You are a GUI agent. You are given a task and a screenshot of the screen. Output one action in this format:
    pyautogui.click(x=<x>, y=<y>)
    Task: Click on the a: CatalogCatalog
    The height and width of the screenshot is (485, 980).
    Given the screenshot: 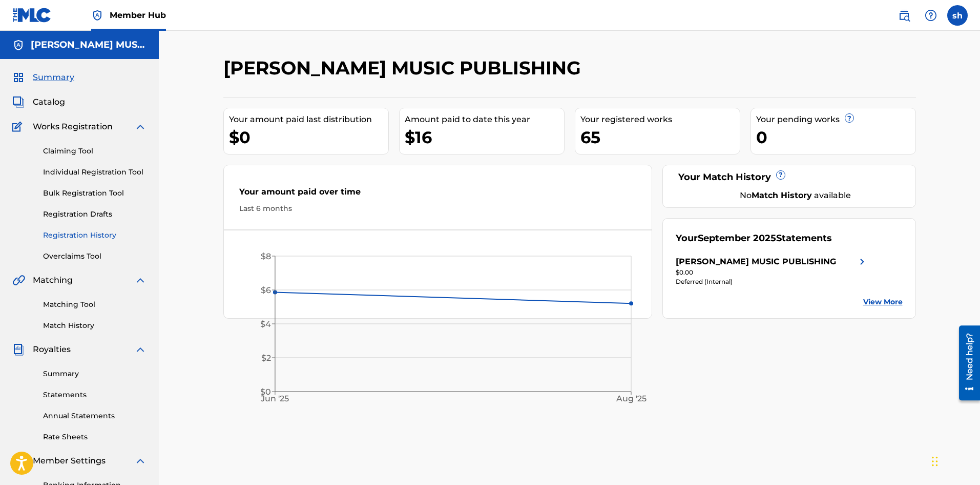 What is the action you would take?
    pyautogui.click(x=39, y=102)
    